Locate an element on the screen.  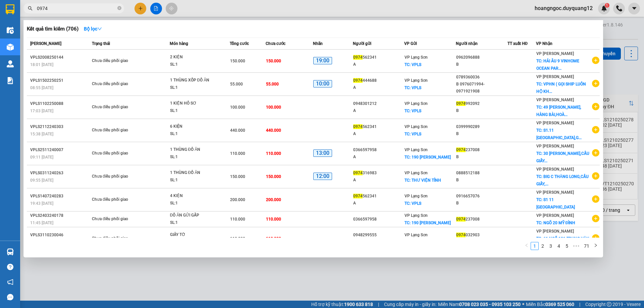
span: Người nhận is located at coordinates (466, 43).